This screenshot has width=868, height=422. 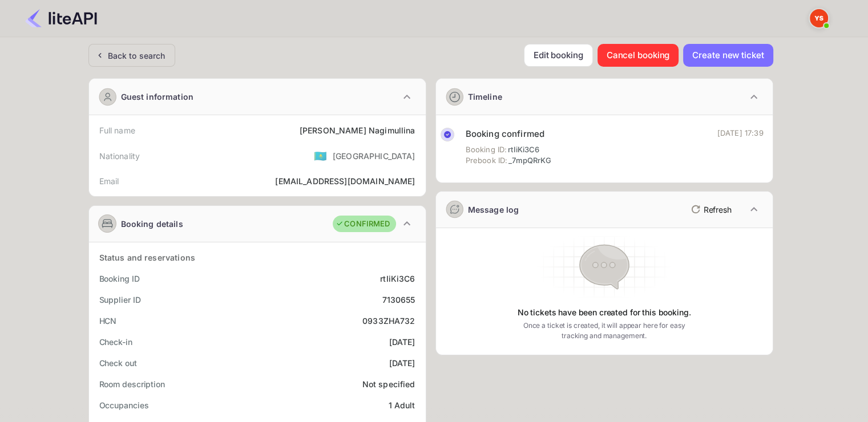 I want to click on div: Check out, so click(x=118, y=363).